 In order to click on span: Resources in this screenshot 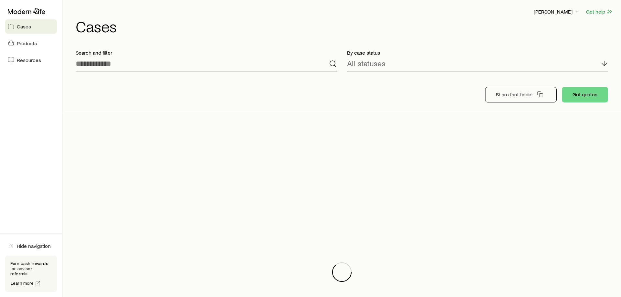, I will do `click(29, 60)`.